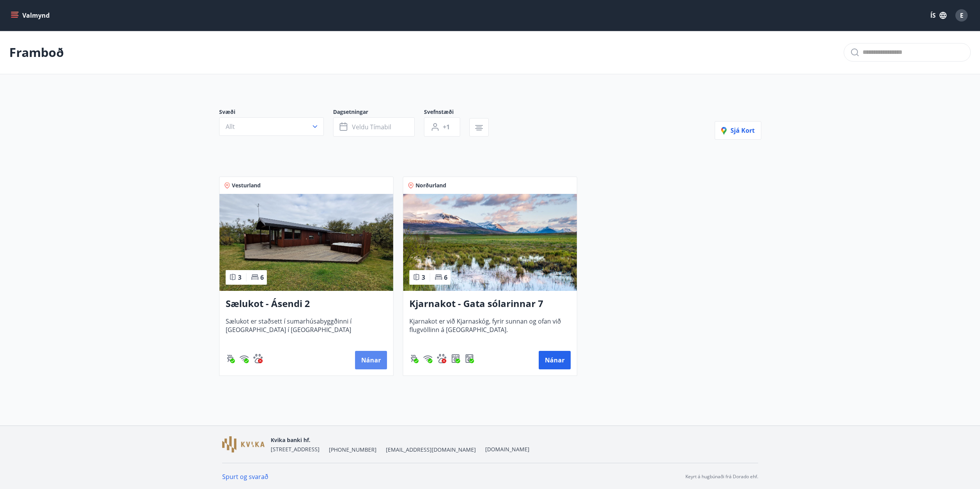  Describe the element at coordinates (469, 358) in the screenshot. I see `img: Dl16BY4EX9PAW649lg1C3oBuIaAsR6QVDQBO2cTm.svg` at that location.